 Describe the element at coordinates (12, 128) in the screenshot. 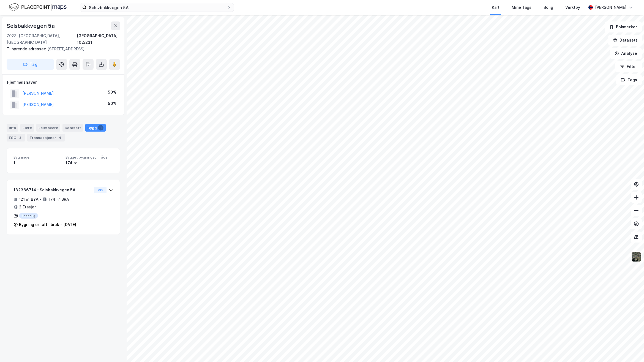

I see `div: Info` at that location.